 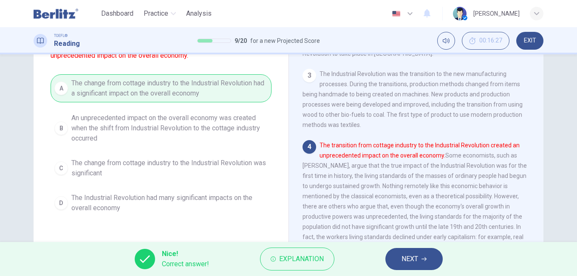 What do you see at coordinates (199, 14) in the screenshot?
I see `span: Analysis` at bounding box center [199, 14].